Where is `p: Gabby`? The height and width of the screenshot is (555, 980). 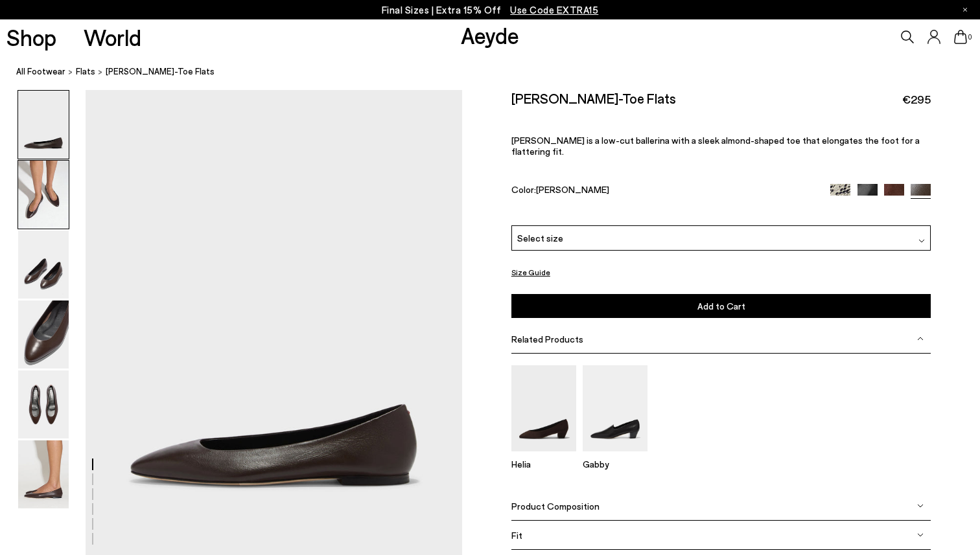
p: Gabby is located at coordinates (615, 464).